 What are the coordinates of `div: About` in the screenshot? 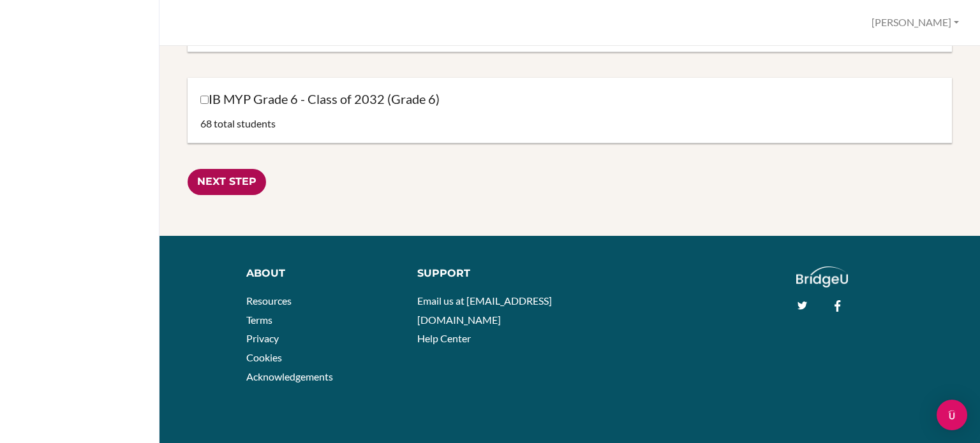 It's located at (322, 274).